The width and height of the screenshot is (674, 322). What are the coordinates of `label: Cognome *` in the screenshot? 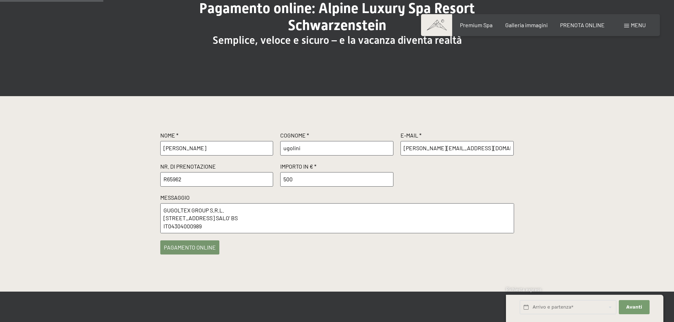 It's located at (337, 136).